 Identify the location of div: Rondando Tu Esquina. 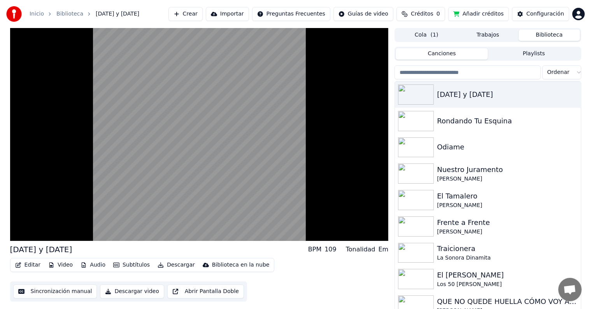
(507, 121).